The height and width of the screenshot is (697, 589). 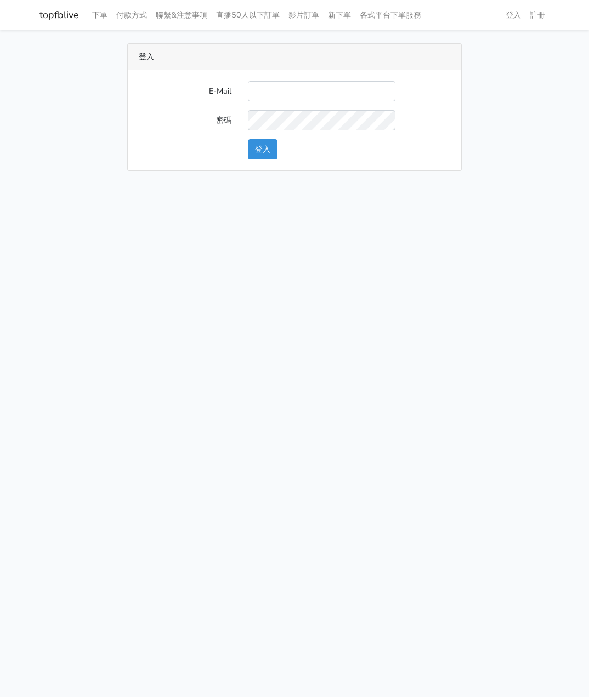 What do you see at coordinates (339, 15) in the screenshot?
I see `a: 新下單` at bounding box center [339, 15].